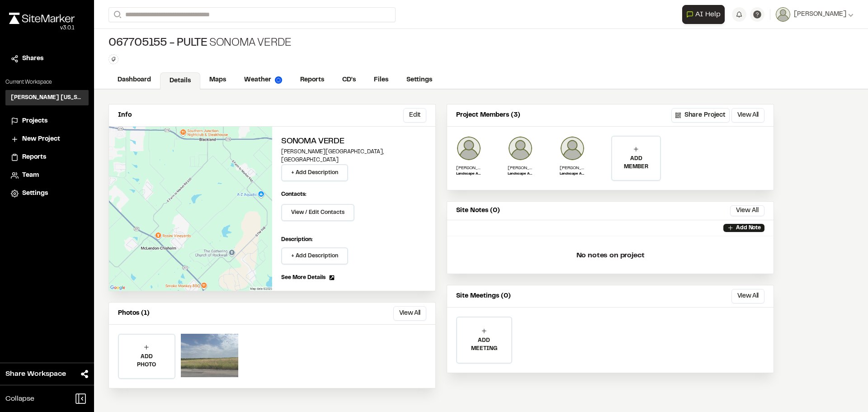 This screenshot has height=412, width=868. Describe the element at coordinates (47, 121) in the screenshot. I see `a: Projects` at that location.